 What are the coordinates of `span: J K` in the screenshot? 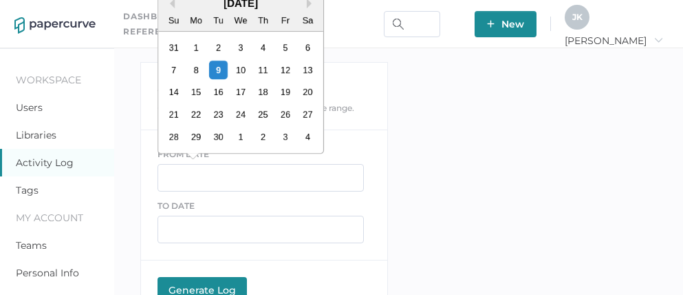 It's located at (577, 17).